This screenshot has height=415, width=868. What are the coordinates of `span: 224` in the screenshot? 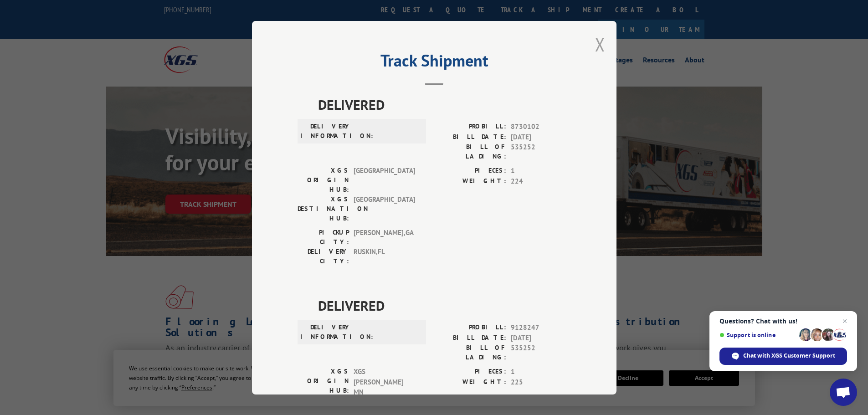 It's located at (541, 181).